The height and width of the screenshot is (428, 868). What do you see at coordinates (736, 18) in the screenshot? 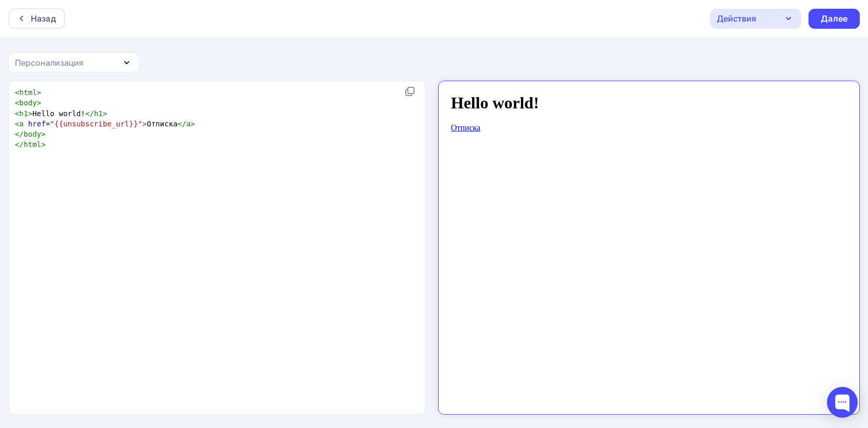
I see `div: Действия` at bounding box center [736, 18].